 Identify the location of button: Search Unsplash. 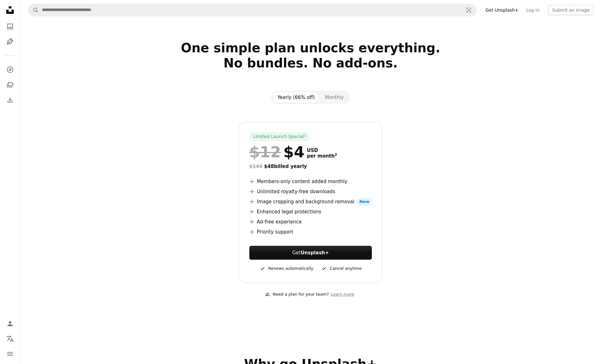
(33, 10).